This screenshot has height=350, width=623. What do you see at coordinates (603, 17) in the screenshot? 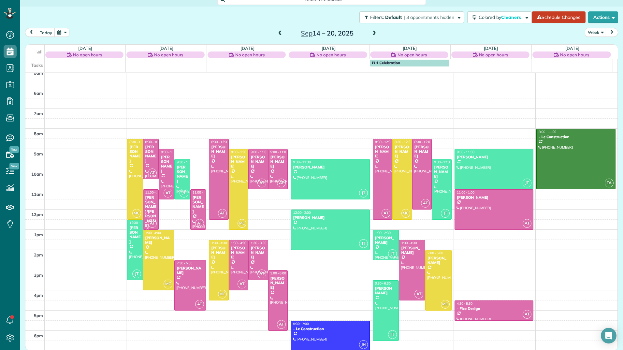
I see `button: Actions` at bounding box center [603, 17].